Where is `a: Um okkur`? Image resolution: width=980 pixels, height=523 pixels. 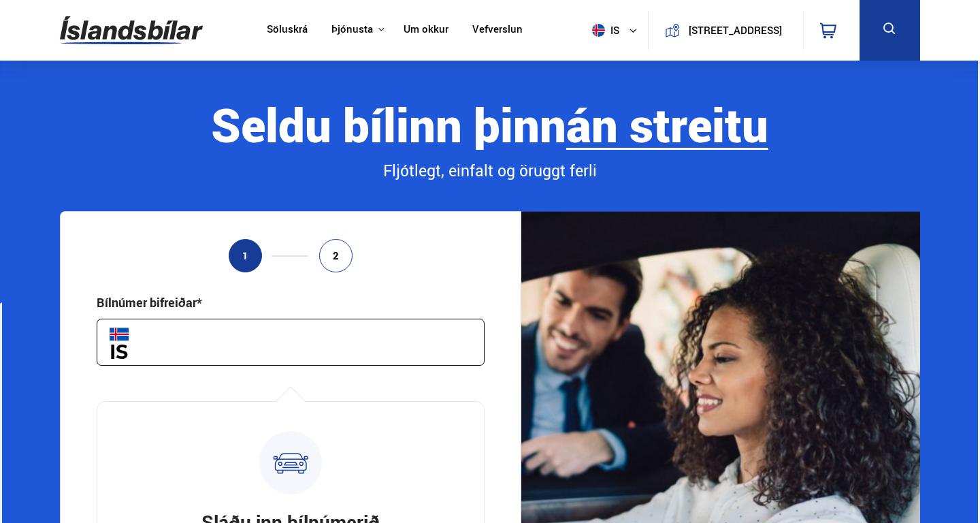 a: Um okkur is located at coordinates (426, 30).